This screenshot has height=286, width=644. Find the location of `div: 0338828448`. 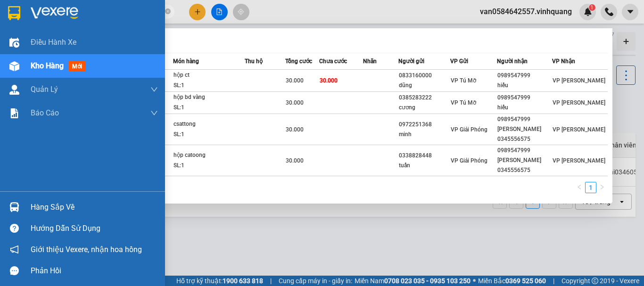

div: 0338828448 is located at coordinates (424, 155).